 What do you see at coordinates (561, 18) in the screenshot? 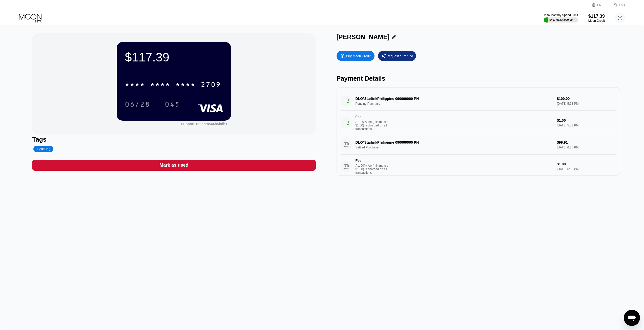
I see `div: Visa Monthly Spend Limit$497.03/$4,000.00` at bounding box center [561, 18].